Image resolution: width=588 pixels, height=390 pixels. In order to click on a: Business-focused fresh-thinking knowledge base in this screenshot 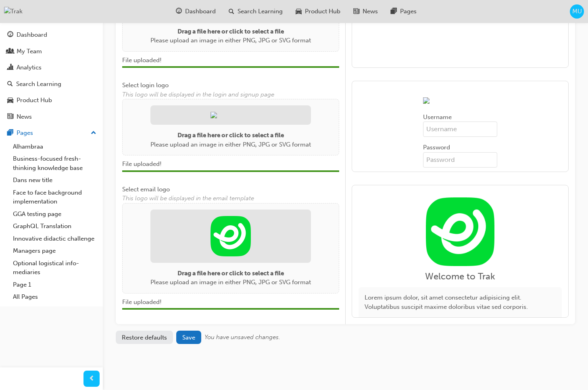, I will do `click(54, 163)`.